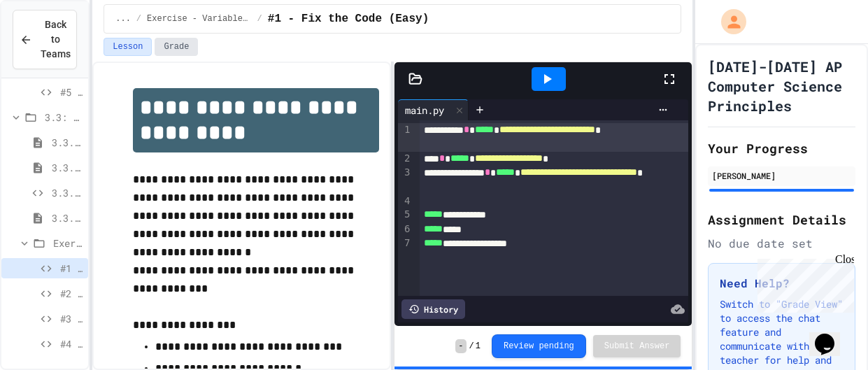 This screenshot has height=370, width=868. Describe the element at coordinates (68, 142) in the screenshot. I see `span: 3.3.1: Variables and Data Types` at that location.